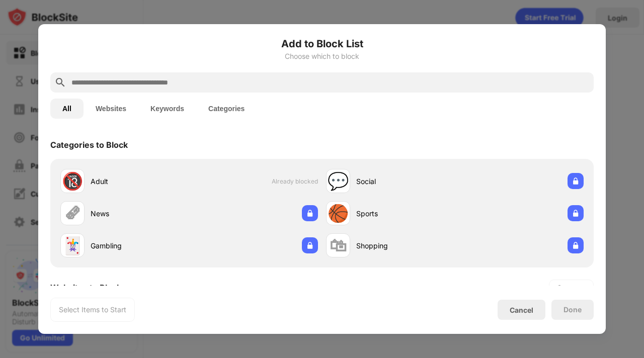  Describe the element at coordinates (167, 108) in the screenshot. I see `button: Keywords` at that location.